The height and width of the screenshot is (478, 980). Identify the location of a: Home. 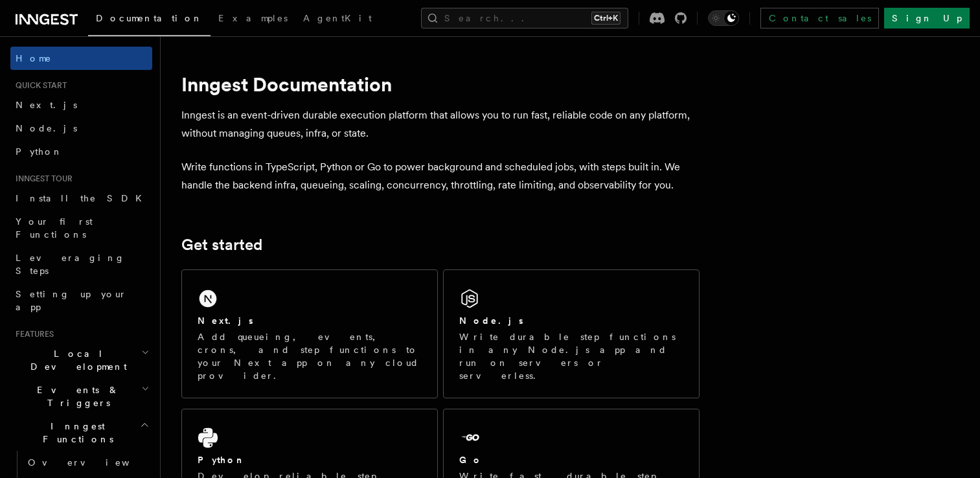
(81, 59).